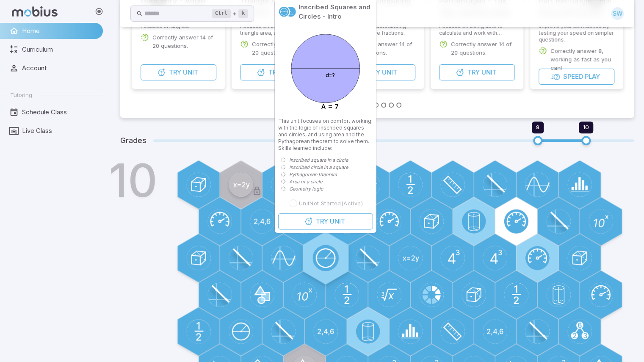 The image size is (644, 362). What do you see at coordinates (576, 33) in the screenshot?
I see `p: Improve your confidence by testing your speed on simpler questions.` at bounding box center [576, 33].